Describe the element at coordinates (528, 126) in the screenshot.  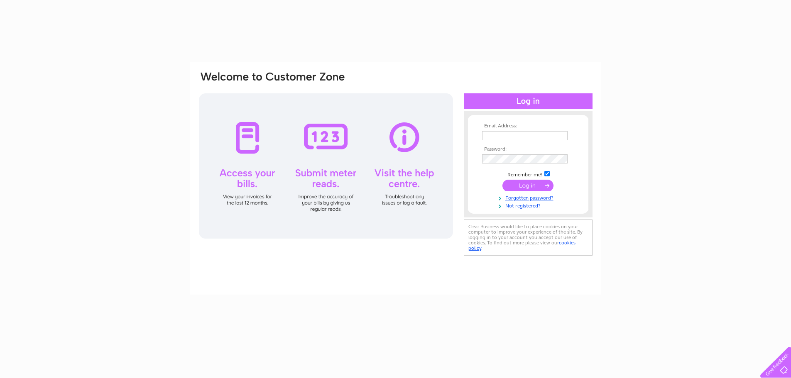
I see `th: Email Address:` at that location.